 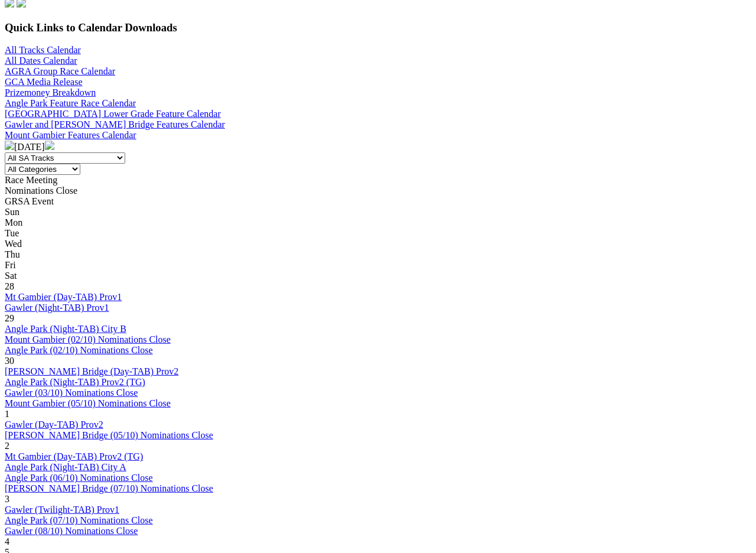 I want to click on span: 4, so click(x=7, y=541).